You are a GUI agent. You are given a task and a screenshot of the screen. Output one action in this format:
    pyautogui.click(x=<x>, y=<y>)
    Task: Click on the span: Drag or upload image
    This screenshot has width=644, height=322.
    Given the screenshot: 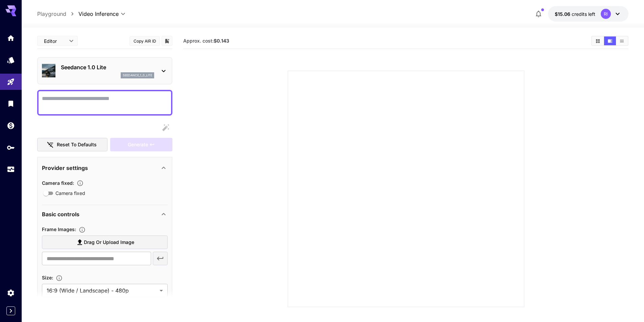 What is the action you would take?
    pyautogui.click(x=109, y=242)
    